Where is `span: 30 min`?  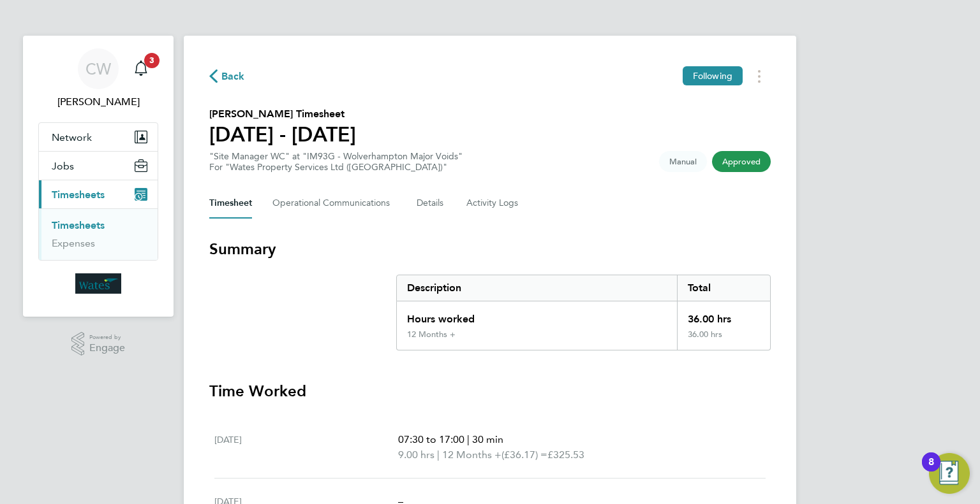 span: 30 min is located at coordinates (487, 439).